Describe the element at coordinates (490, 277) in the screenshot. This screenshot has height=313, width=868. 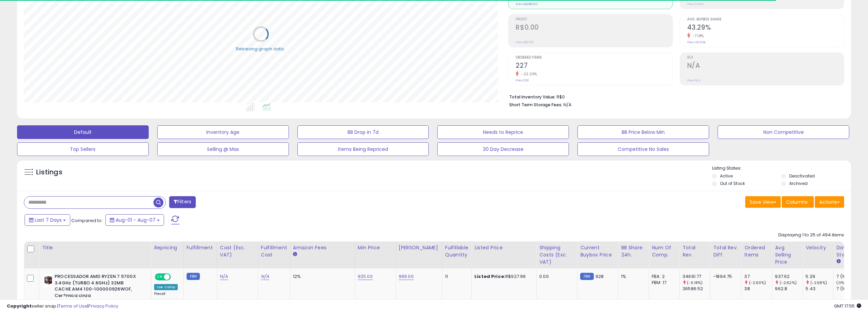
I see `b: Listed Price:` at that location.